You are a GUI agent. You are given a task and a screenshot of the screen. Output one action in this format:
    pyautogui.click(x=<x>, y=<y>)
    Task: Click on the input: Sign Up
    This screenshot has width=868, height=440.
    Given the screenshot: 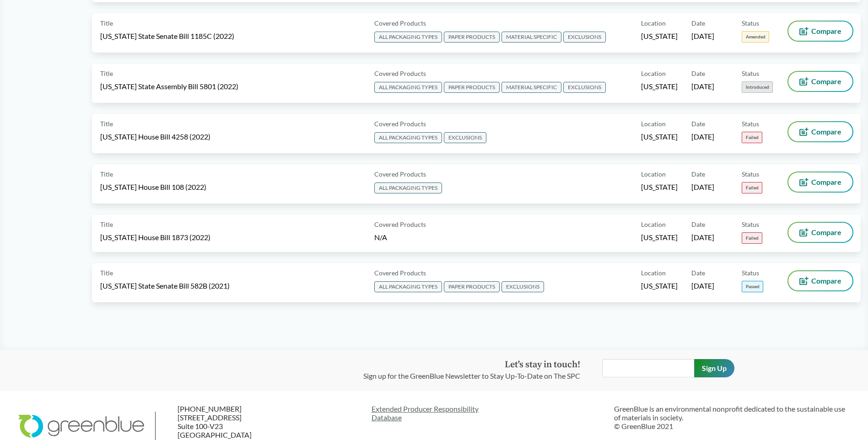 What is the action you would take?
    pyautogui.click(x=714, y=369)
    